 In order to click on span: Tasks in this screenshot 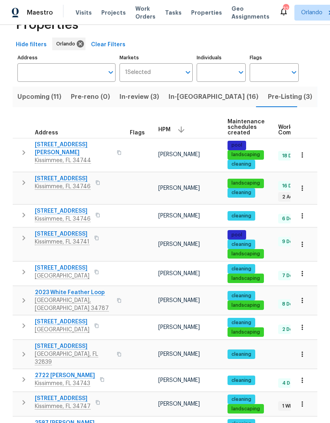, I will do `click(173, 13)`.